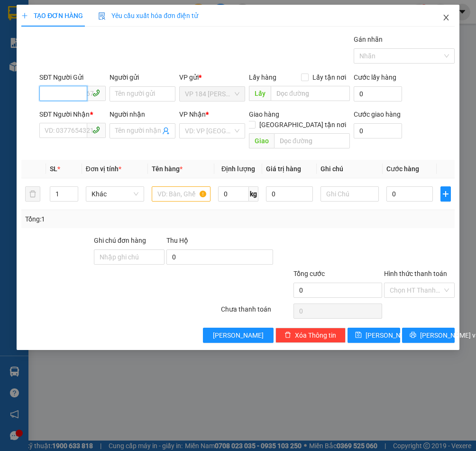 The height and width of the screenshot is (451, 476). What do you see at coordinates (102, 16) in the screenshot?
I see `img: icon` at bounding box center [102, 16].